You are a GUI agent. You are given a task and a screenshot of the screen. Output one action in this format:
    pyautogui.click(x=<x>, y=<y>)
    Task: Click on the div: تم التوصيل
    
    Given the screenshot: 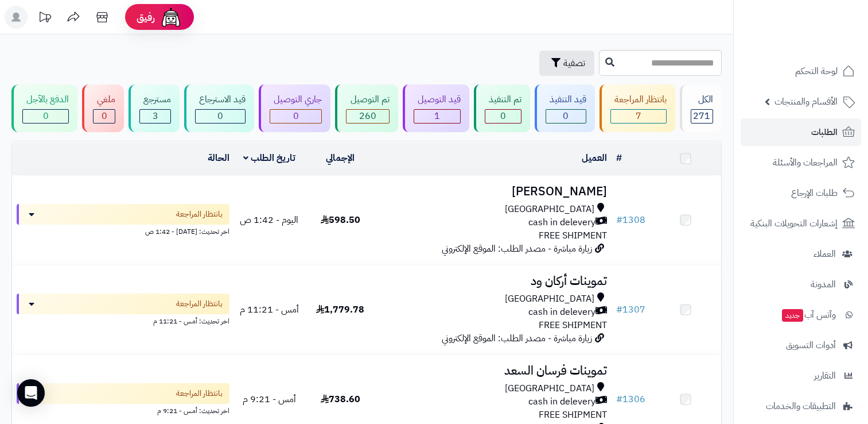 What is the action you would take?
    pyautogui.click(x=367, y=99)
    